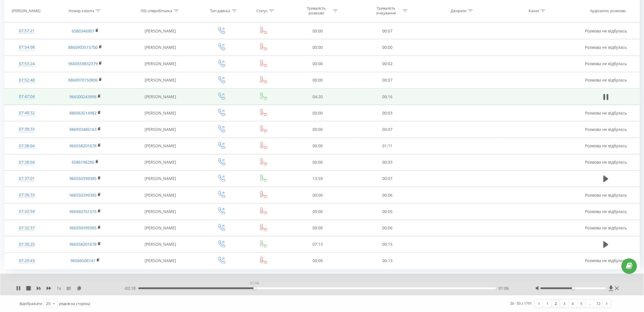 The image size is (644, 312). I want to click on span: Відображати, so click(31, 304).